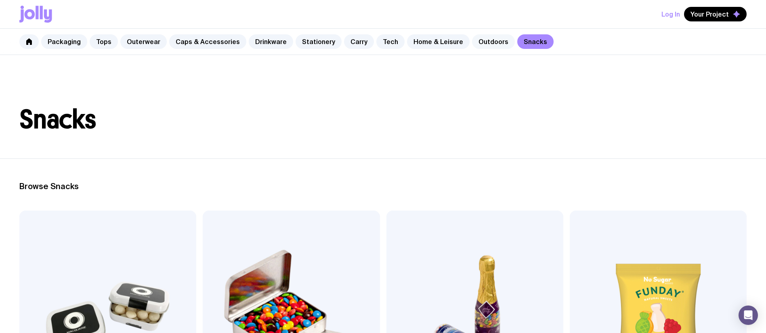  I want to click on a: Packaging, so click(64, 42).